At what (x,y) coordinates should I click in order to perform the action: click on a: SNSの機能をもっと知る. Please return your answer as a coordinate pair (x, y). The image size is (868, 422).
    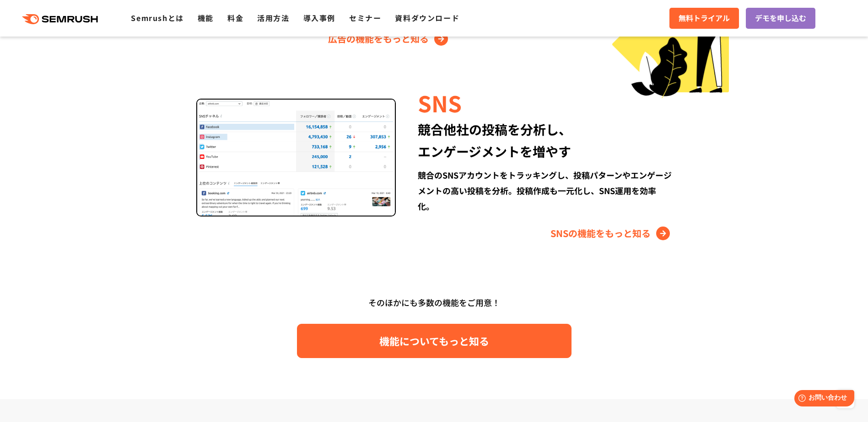
    Looking at the image, I should click on (611, 234).